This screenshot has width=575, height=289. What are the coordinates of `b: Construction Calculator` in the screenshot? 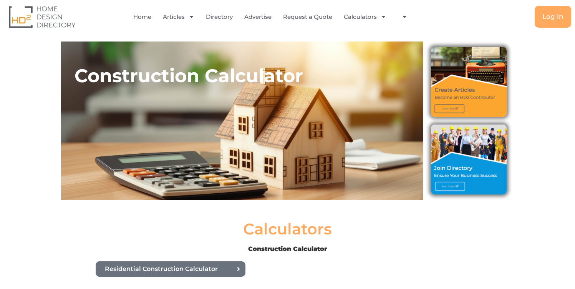 It's located at (287, 249).